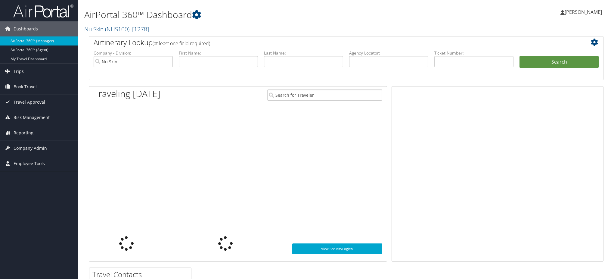 The height and width of the screenshot is (279, 614). What do you see at coordinates (473, 53) in the screenshot?
I see `label: Ticket Number:` at bounding box center [473, 53].